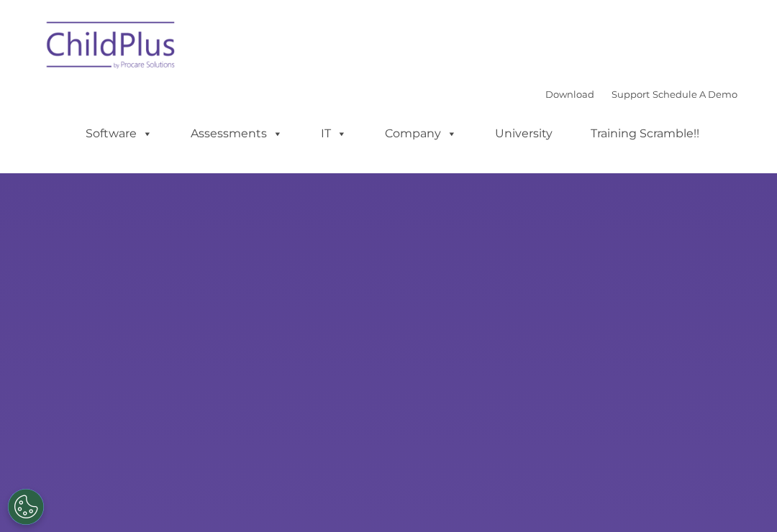  Describe the element at coordinates (118, 134) in the screenshot. I see `a: Software` at that location.